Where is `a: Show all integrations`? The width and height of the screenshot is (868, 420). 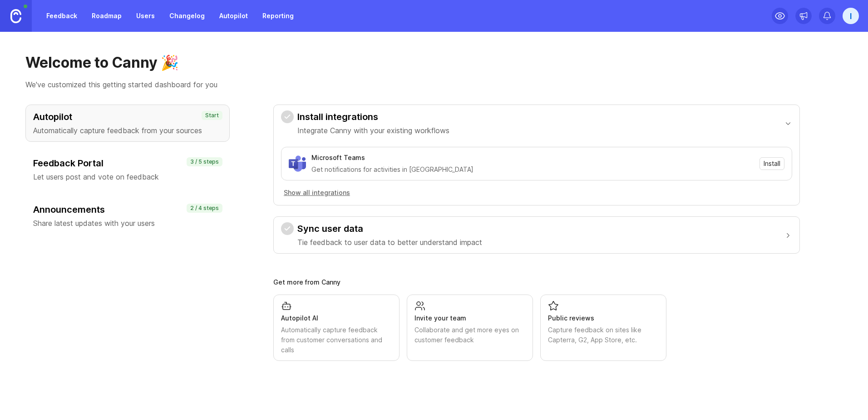 a: Show all integrations is located at coordinates (537, 192).